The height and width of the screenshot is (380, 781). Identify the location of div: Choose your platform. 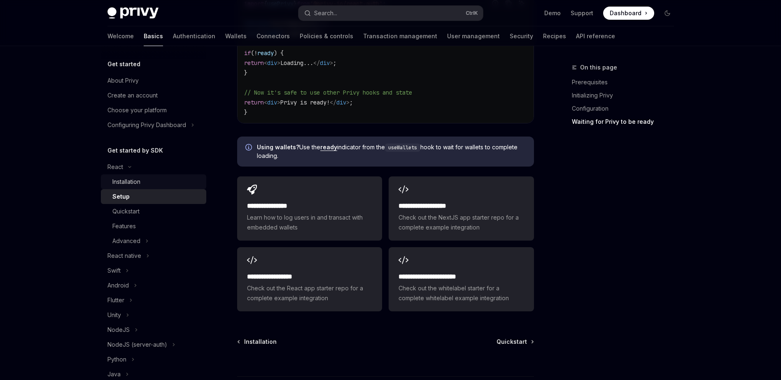
(137, 110).